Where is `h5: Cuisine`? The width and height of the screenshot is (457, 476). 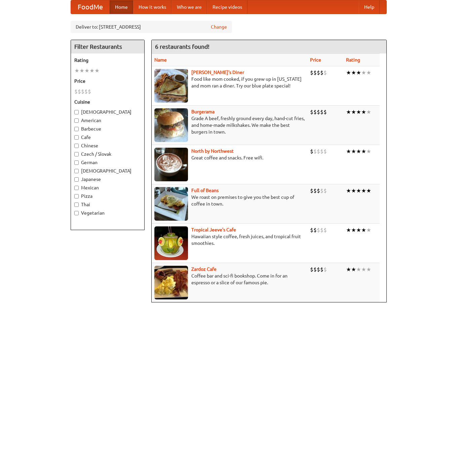
h5: Cuisine is located at coordinates (107, 102).